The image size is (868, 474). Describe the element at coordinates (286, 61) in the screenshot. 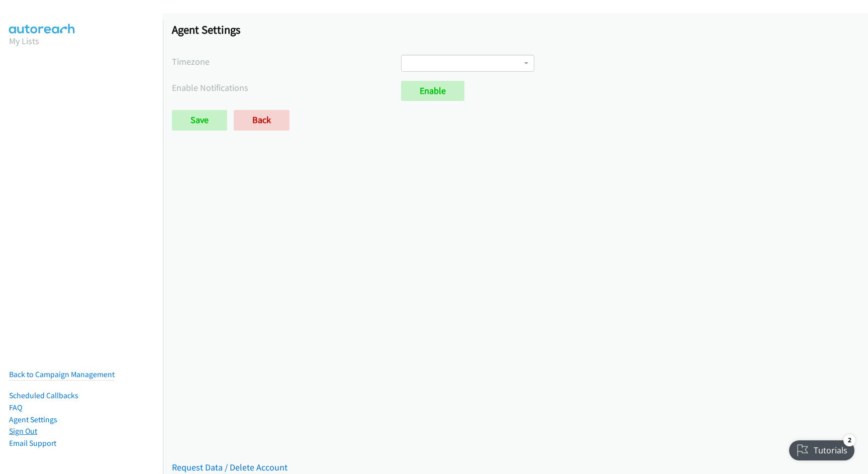

I see `label: Timezone` at that location.